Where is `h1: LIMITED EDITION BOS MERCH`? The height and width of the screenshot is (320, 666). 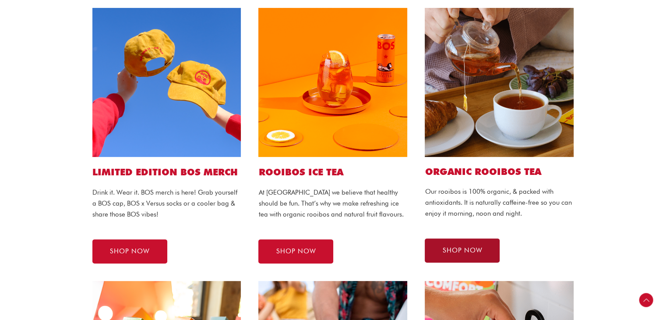
h1: LIMITED EDITION BOS MERCH is located at coordinates (167, 172).